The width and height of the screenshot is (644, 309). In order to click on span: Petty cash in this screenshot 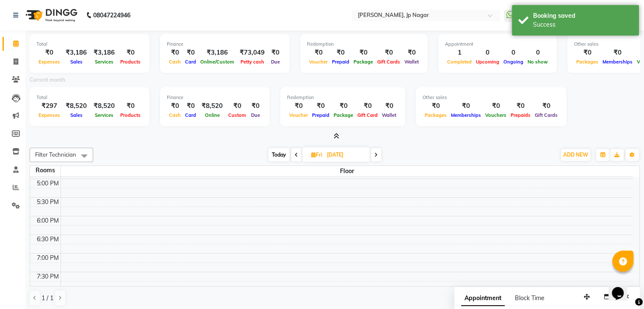, I will do `click(252, 62)`.